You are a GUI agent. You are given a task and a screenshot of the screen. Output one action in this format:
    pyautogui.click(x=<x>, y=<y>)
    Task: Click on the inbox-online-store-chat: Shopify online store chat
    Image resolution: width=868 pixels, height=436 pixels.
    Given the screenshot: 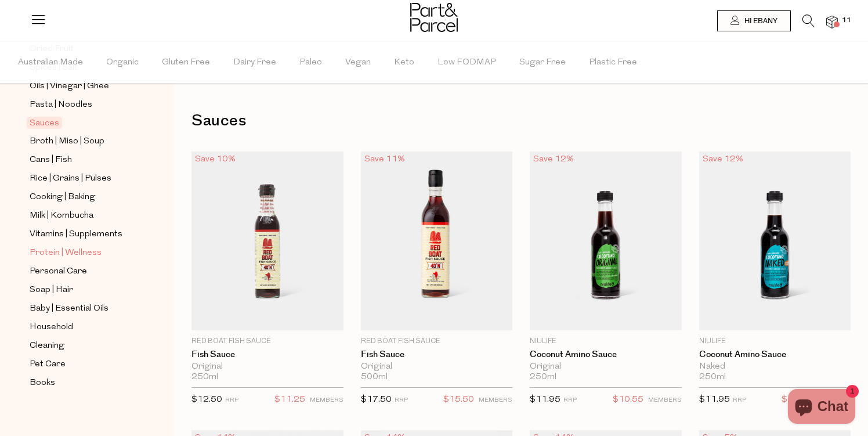 What is the action you would take?
    pyautogui.click(x=822, y=408)
    